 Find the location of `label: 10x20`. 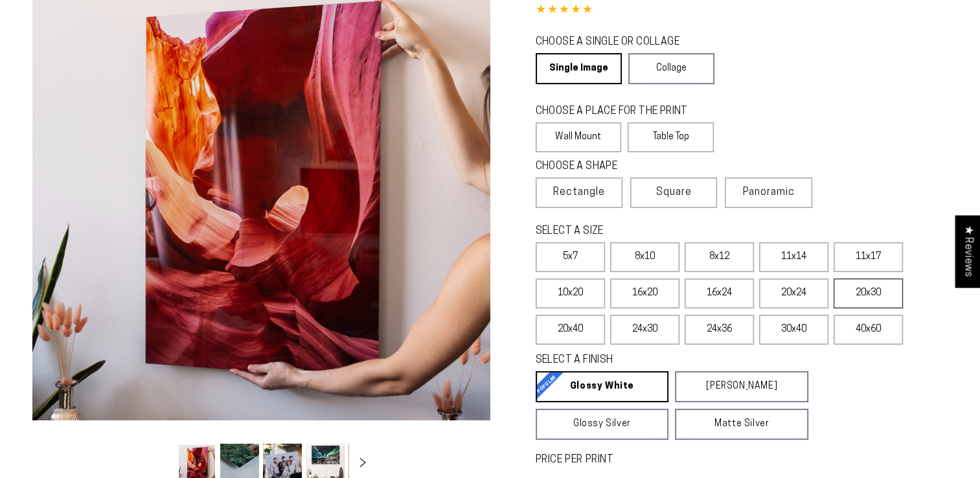

label: 10x20 is located at coordinates (570, 293).